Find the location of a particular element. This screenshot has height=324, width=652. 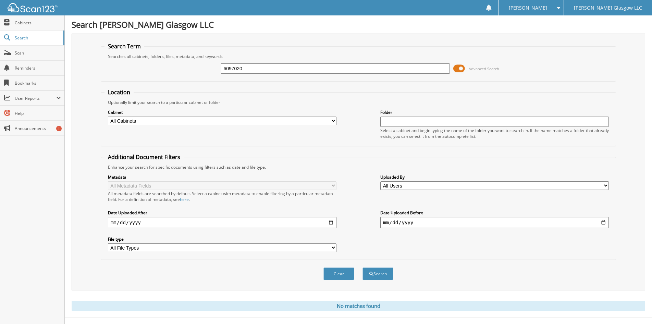

div: All metadata fields are searched by default. Select a cabinet with metadata to enable filtering b... is located at coordinates (222, 196).